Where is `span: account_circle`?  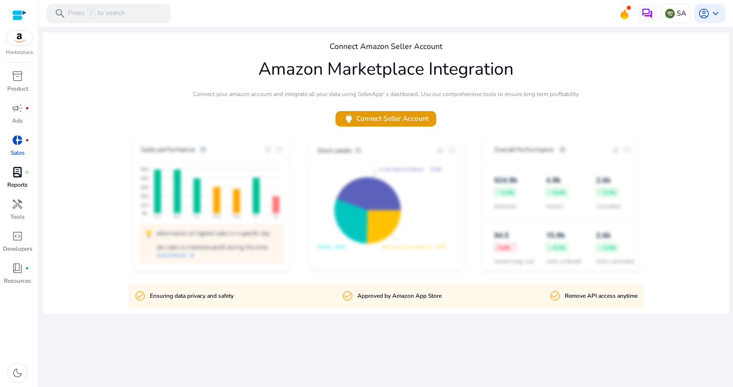
span: account_circle is located at coordinates (704, 14).